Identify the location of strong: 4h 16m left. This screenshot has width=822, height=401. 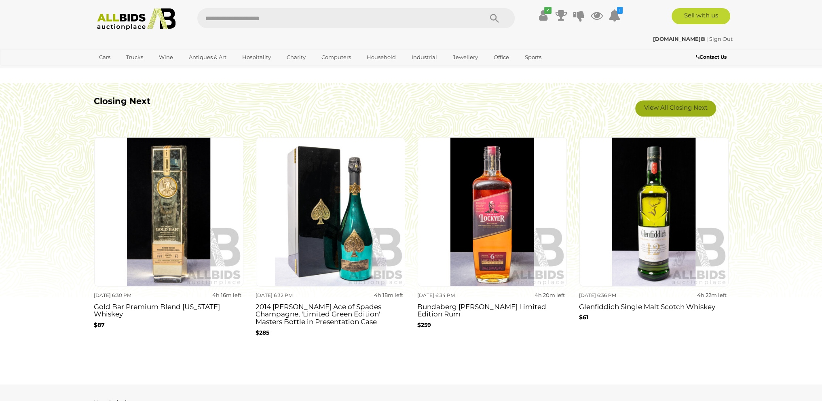
(227, 295).